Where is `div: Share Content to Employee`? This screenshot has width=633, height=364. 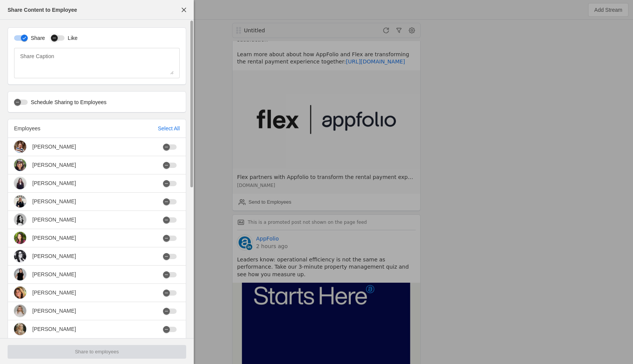 div: Share Content to Employee is located at coordinates (42, 10).